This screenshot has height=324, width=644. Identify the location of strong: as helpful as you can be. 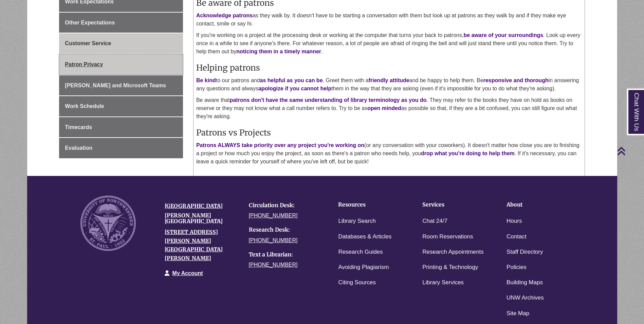
(291, 80).